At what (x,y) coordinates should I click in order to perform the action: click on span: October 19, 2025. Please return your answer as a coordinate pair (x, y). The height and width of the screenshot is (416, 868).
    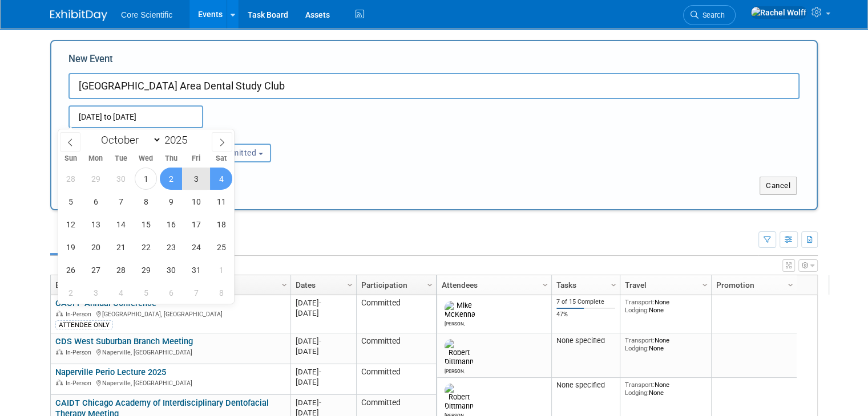
    Looking at the image, I should click on (70, 247).